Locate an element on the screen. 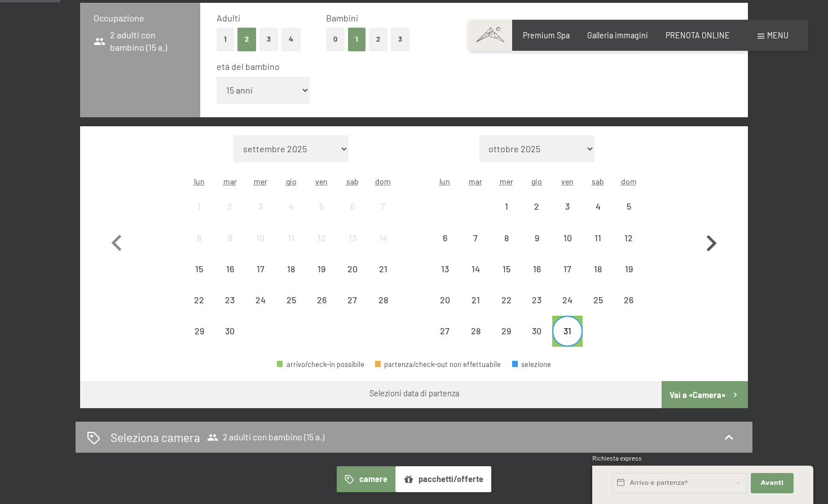 This screenshot has height=504, width=828. span: Adulti is located at coordinates (228, 17).